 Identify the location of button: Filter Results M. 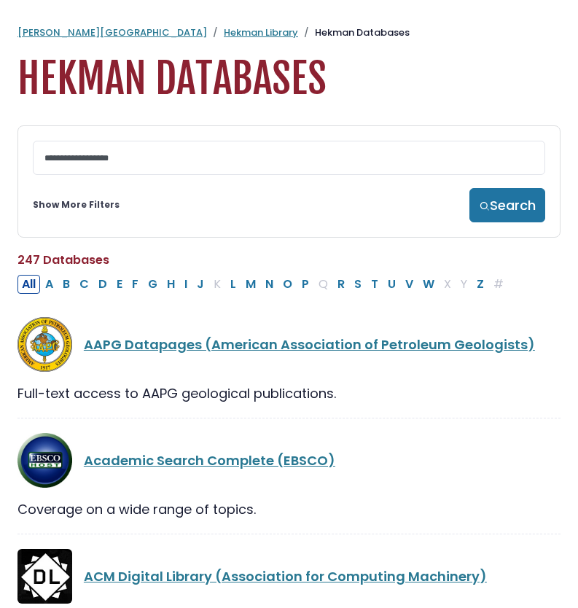
(251, 284).